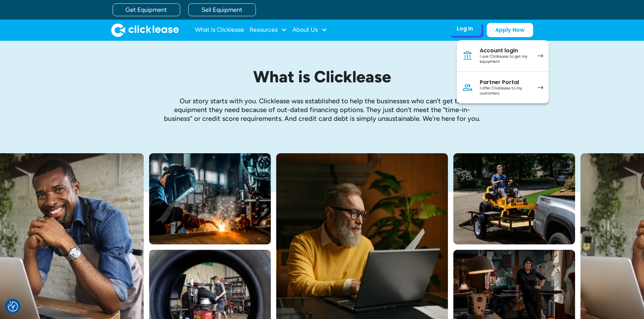 The width and height of the screenshot is (644, 319). What do you see at coordinates (503, 71) in the screenshot?
I see `nav: Log In` at bounding box center [503, 71].